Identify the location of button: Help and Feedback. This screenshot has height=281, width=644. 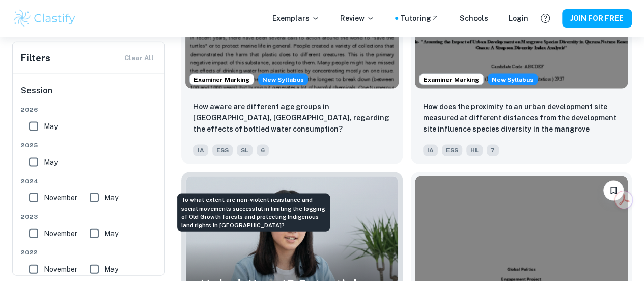
(545, 19).